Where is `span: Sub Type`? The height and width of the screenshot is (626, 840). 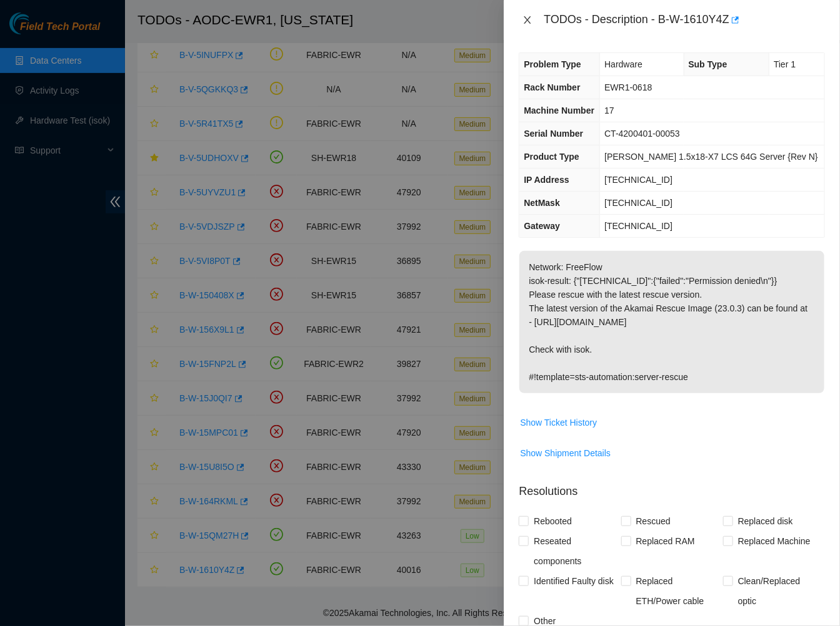
span: Sub Type is located at coordinates (708, 64).